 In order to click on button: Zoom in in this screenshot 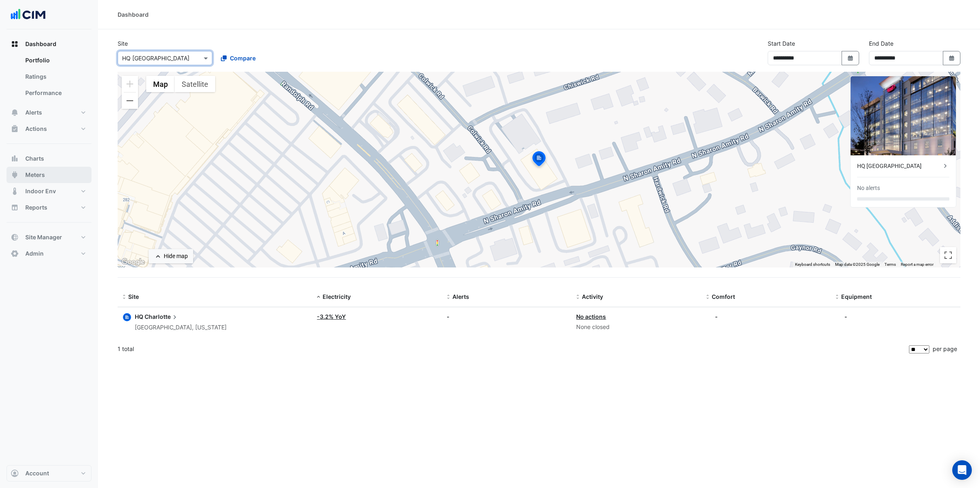, I will do `click(130, 84)`.